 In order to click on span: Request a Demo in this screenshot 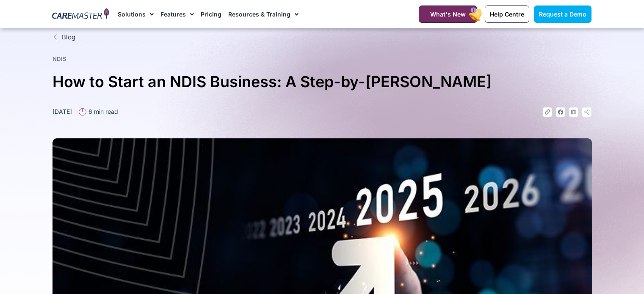, I will do `click(563, 14)`.